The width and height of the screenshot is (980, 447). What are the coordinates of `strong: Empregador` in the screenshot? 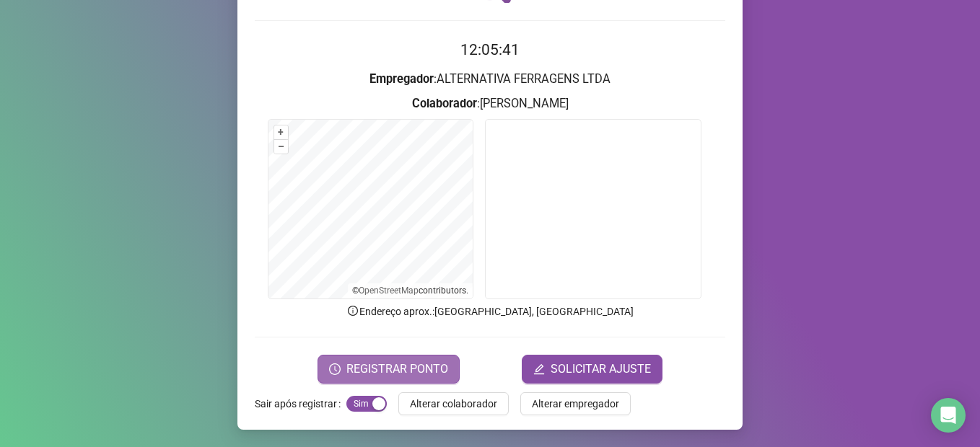 It's located at (401, 78).